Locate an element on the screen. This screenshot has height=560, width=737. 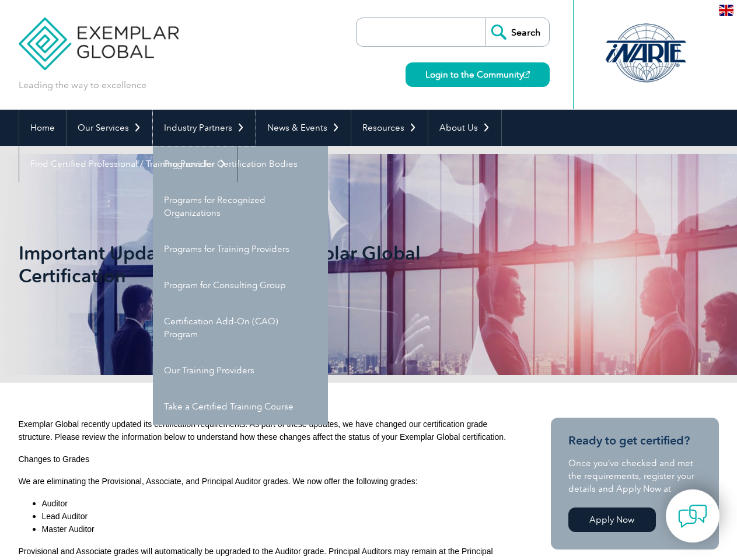
a: Our Services is located at coordinates (109, 128).